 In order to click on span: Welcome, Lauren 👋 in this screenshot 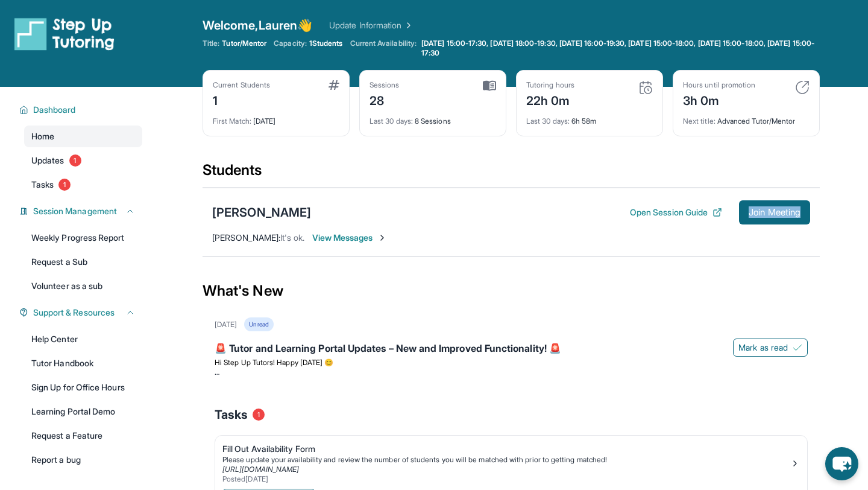, I will do `click(258, 25)`.